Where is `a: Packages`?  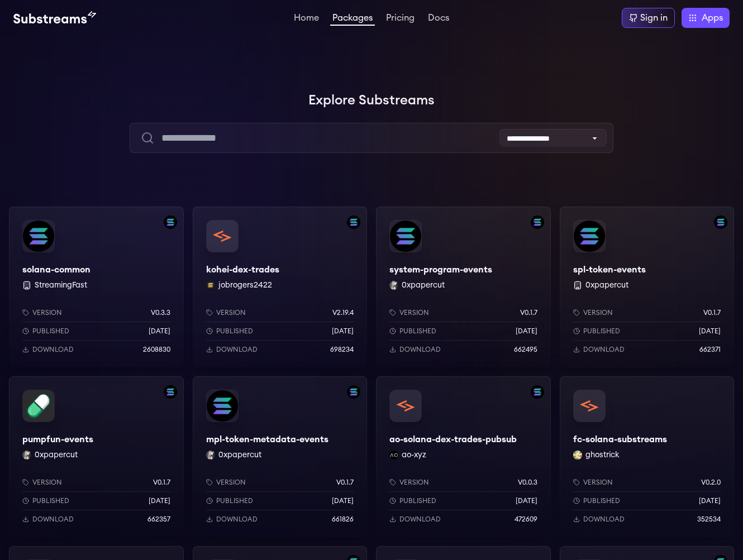
a: Packages is located at coordinates (352, 19).